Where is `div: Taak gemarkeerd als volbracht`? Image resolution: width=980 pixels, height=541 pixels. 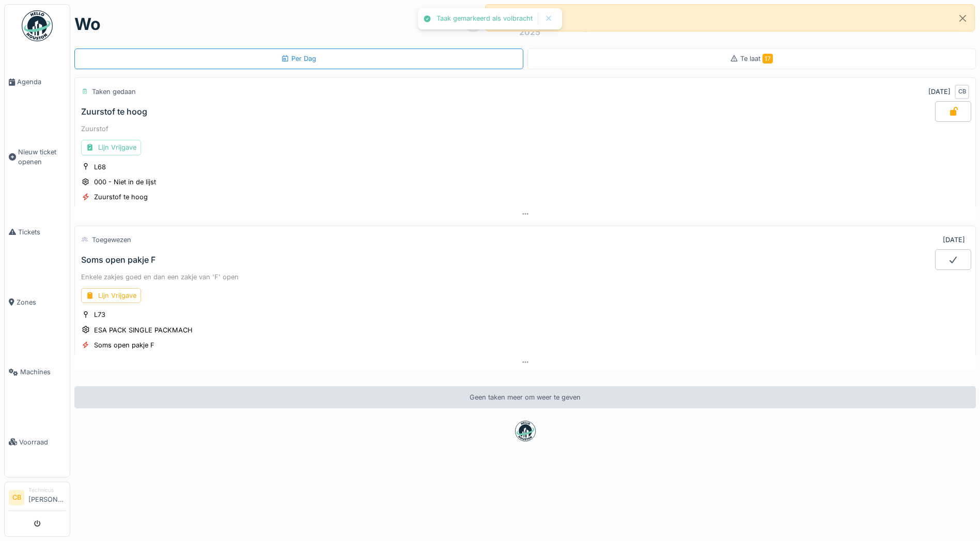 div: Taak gemarkeerd als volbracht is located at coordinates (485, 19).